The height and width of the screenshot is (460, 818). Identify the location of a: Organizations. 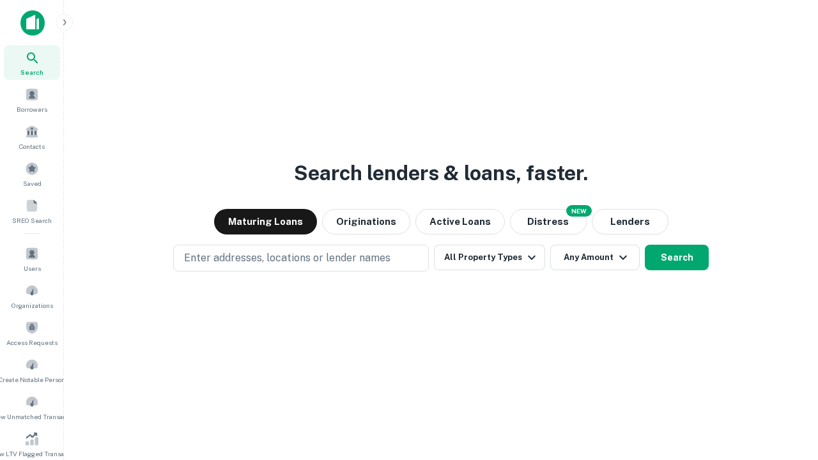
(32, 296).